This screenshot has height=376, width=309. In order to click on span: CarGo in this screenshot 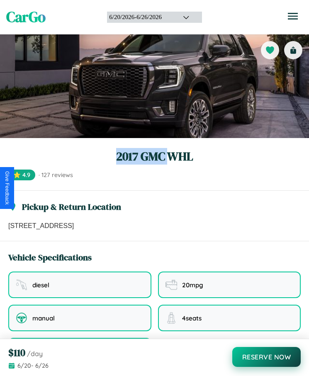, I will do `click(26, 17)`.